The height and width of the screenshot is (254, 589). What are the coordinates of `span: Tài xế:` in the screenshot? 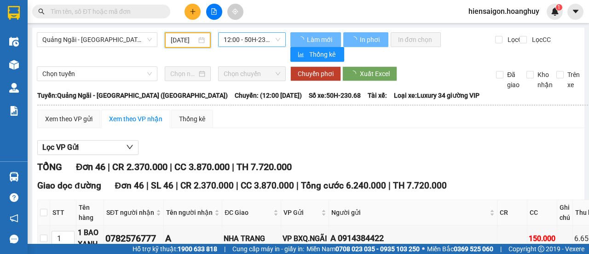 It's located at (377, 95).